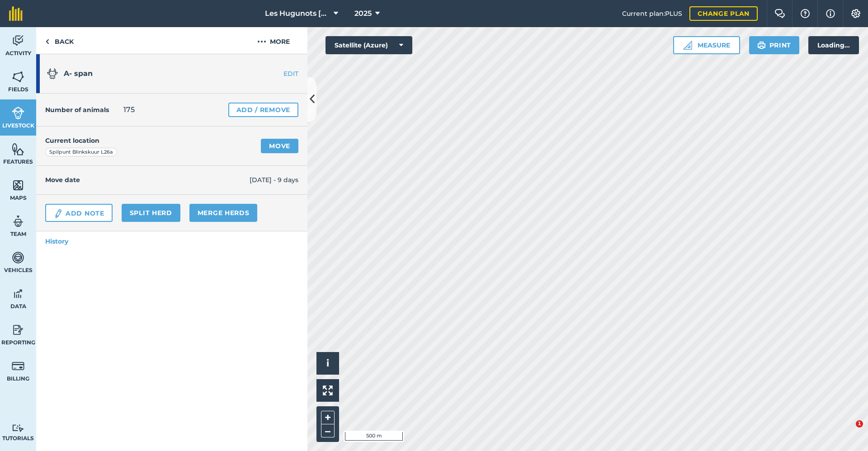  Describe the element at coordinates (59, 40) in the screenshot. I see `a: Back` at that location.